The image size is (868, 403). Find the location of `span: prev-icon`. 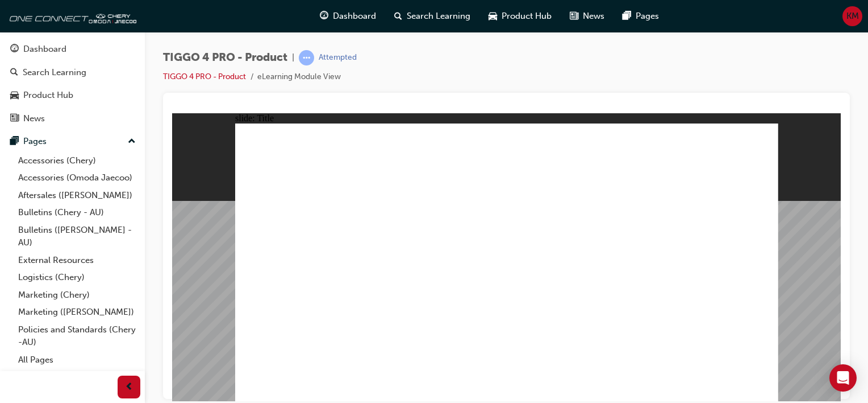

span: prev-icon is located at coordinates (129, 387).